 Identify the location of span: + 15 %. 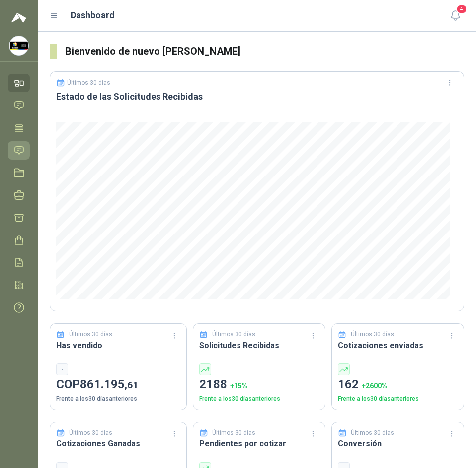
(238, 386).